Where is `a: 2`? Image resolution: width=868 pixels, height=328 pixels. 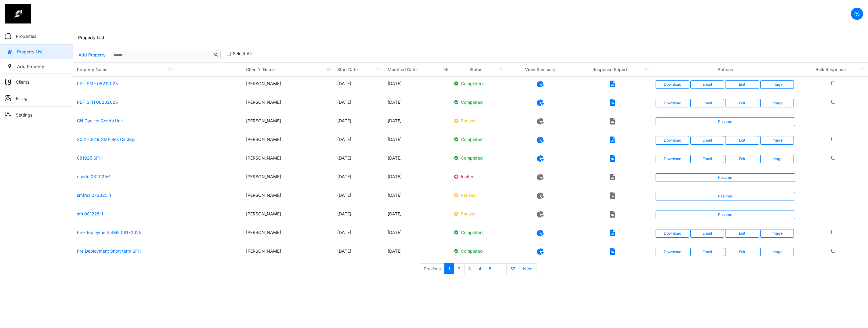 a: 2 is located at coordinates (459, 269).